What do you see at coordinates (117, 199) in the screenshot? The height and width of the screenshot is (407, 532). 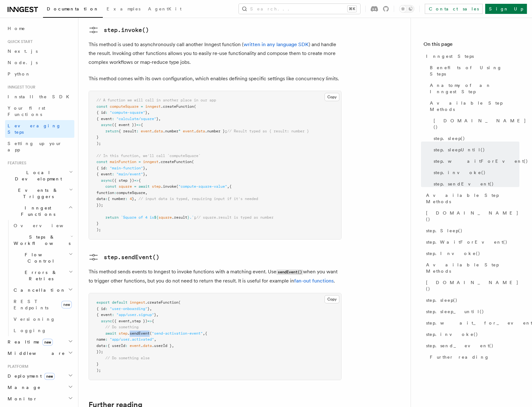 I see `span: { number` at bounding box center [117, 199].